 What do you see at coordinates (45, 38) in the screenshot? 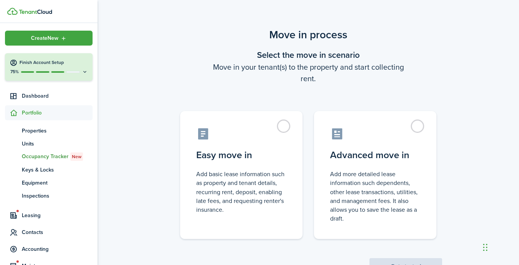
I see `span: Create New` at bounding box center [45, 38].